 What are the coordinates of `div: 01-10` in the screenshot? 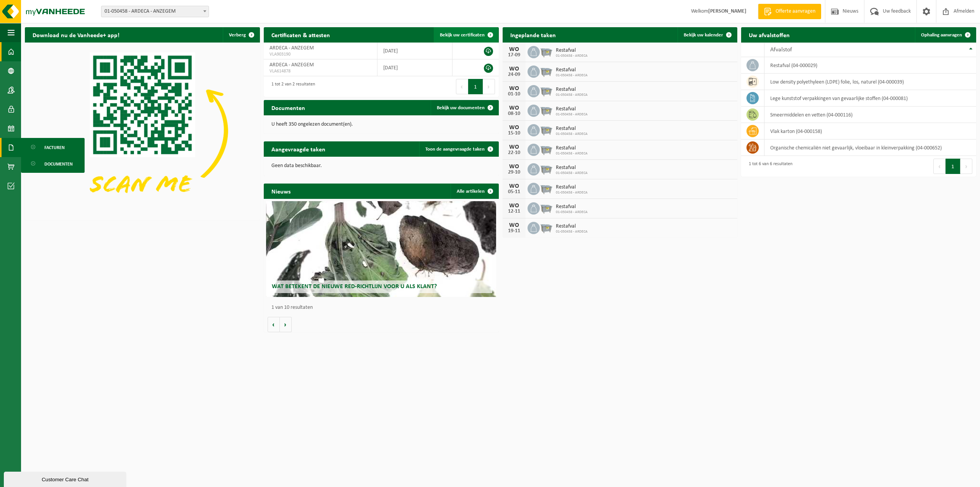 It's located at (514, 94).